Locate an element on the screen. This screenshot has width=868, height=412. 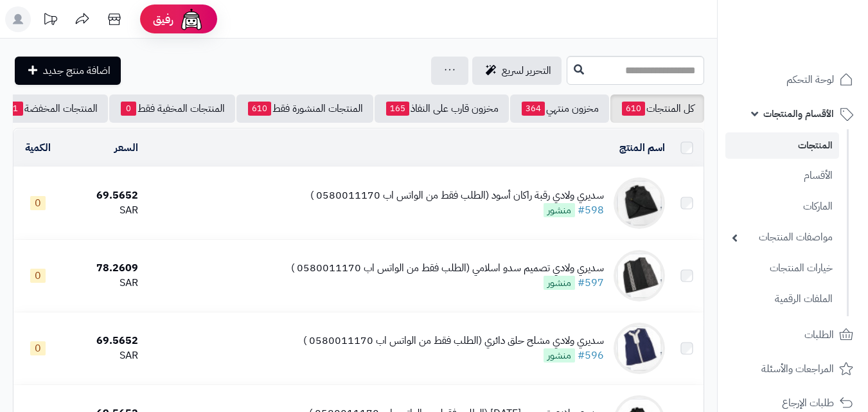
img: سديري ولادي تصميم سدو اسلامي (الطلب فقط من الواتس اب 0580011170 ) is located at coordinates (639, 276).